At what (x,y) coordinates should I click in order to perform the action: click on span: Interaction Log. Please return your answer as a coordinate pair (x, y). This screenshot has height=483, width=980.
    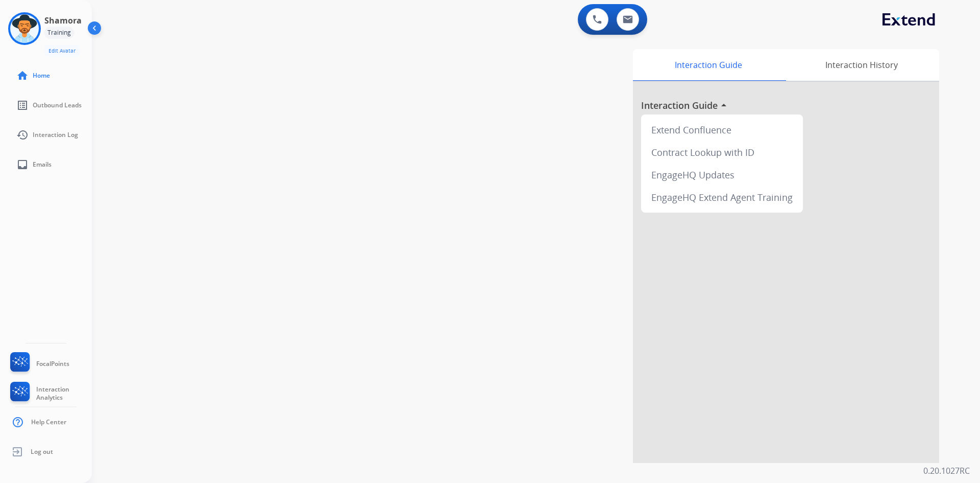
    Looking at the image, I should click on (55, 135).